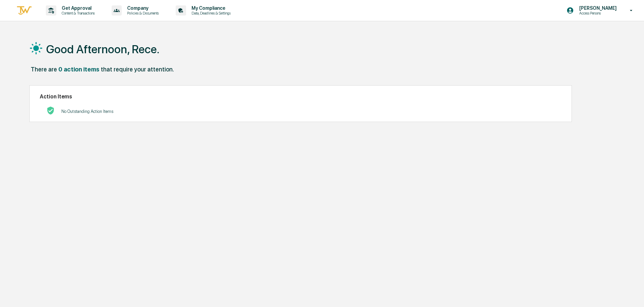  Describe the element at coordinates (50, 110) in the screenshot. I see `img: No Actions logo` at that location.